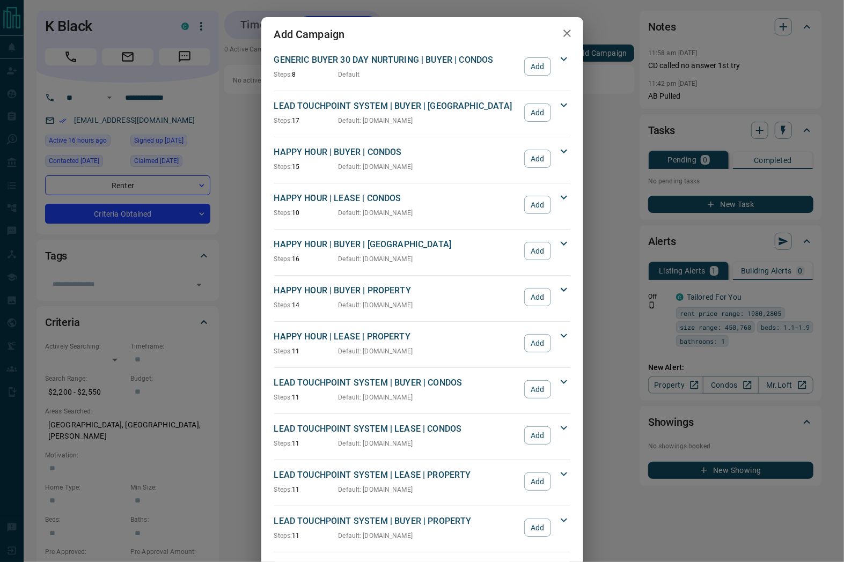 The width and height of the screenshot is (844, 562). I want to click on h2: Add Campaign, so click(309, 34).